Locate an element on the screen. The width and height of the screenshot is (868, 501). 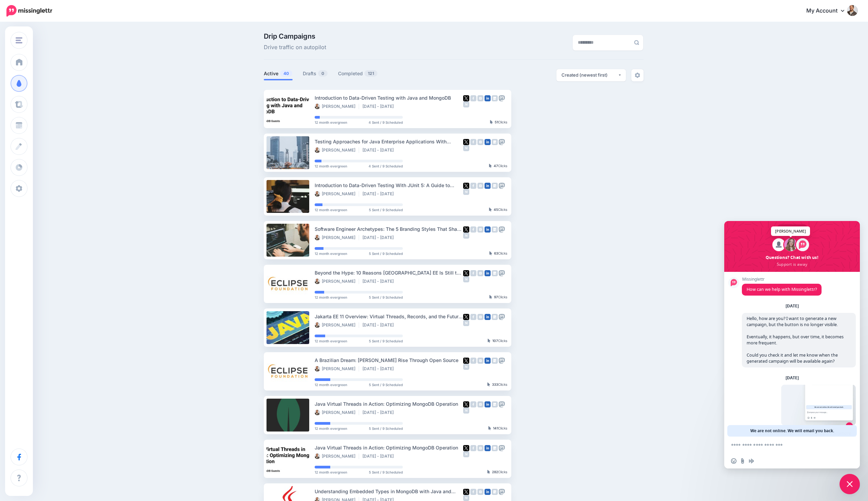
a: Completed121 is located at coordinates (358, 74).